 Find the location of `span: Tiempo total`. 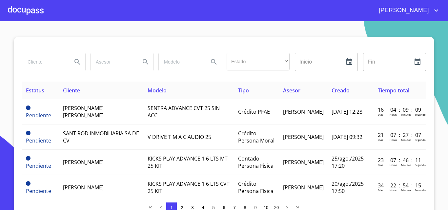

span: Tiempo total is located at coordinates (394, 91).